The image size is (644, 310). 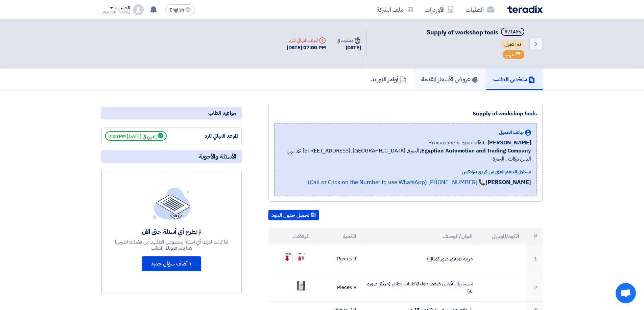 What do you see at coordinates (301, 257) in the screenshot?
I see `img: WhatsApp_Image__at__1758116770919.jpeg` at bounding box center [301, 257].